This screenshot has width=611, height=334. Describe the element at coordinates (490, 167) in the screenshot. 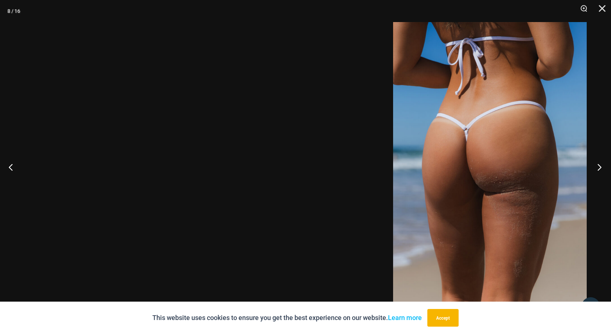

I see `img: Tradewinds Ink and Ivory 317 Tri Top 453 Micro 02` at that location.